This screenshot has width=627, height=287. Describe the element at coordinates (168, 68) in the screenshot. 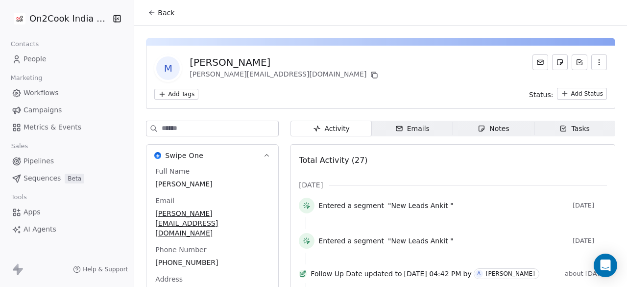

I see `span: M` at that location.